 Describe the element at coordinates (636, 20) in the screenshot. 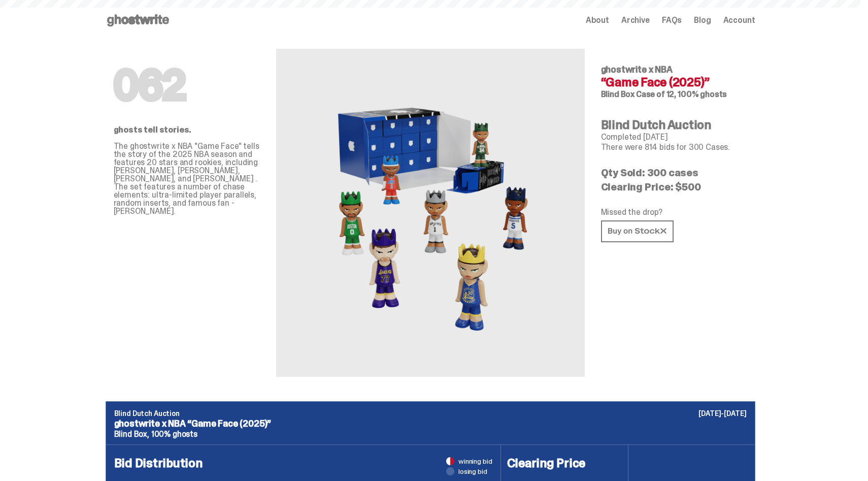

I see `a: Archive` at that location.